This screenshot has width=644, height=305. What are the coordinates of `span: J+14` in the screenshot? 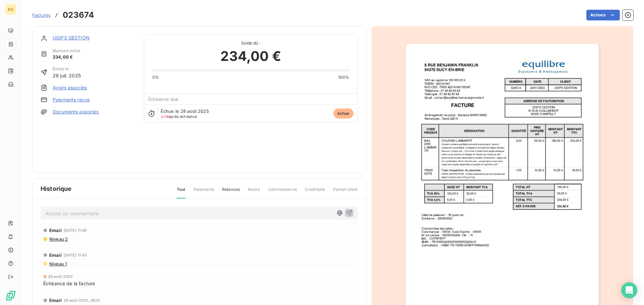 It's located at (164, 116).